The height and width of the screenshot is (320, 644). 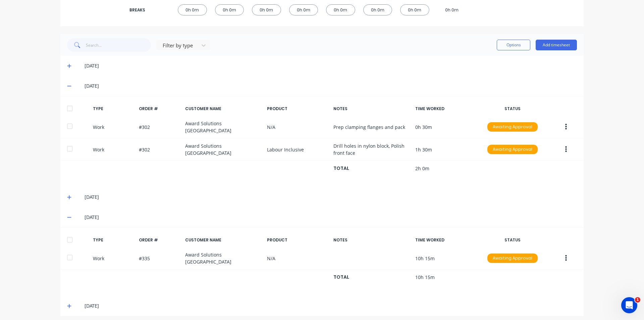 I want to click on button: Add timesheet, so click(x=556, y=45).